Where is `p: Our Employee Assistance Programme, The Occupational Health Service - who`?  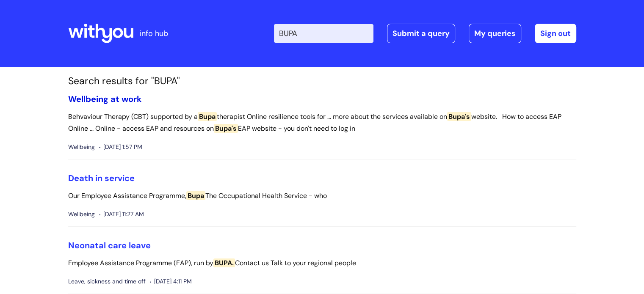
p: Our Employee Assistance Programme, The Occupational Health Service - who is located at coordinates (322, 195).